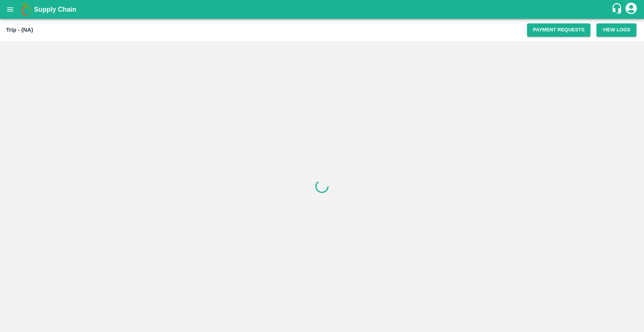  Describe the element at coordinates (27, 10) in the screenshot. I see `img: logo` at that location.